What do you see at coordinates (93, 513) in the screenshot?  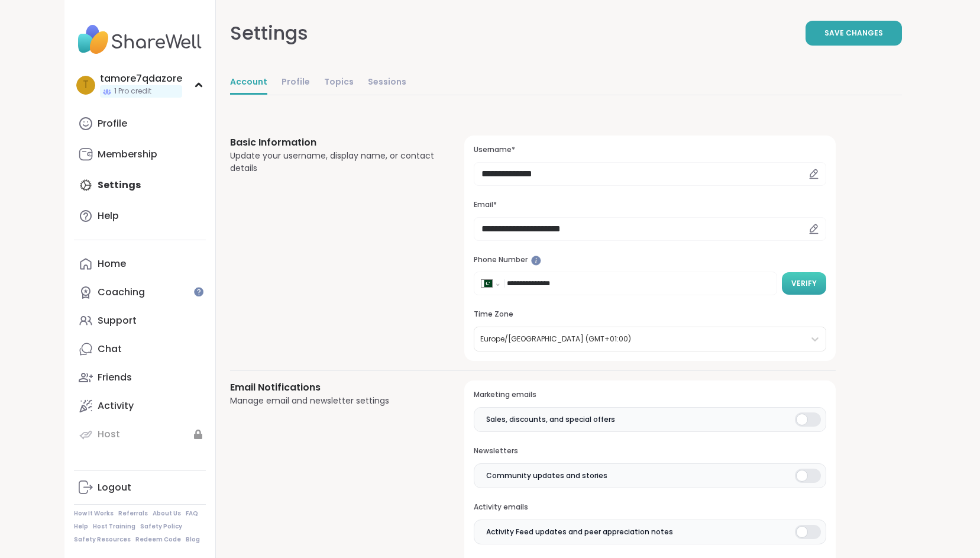 I see `a: How It Works` at bounding box center [93, 513].